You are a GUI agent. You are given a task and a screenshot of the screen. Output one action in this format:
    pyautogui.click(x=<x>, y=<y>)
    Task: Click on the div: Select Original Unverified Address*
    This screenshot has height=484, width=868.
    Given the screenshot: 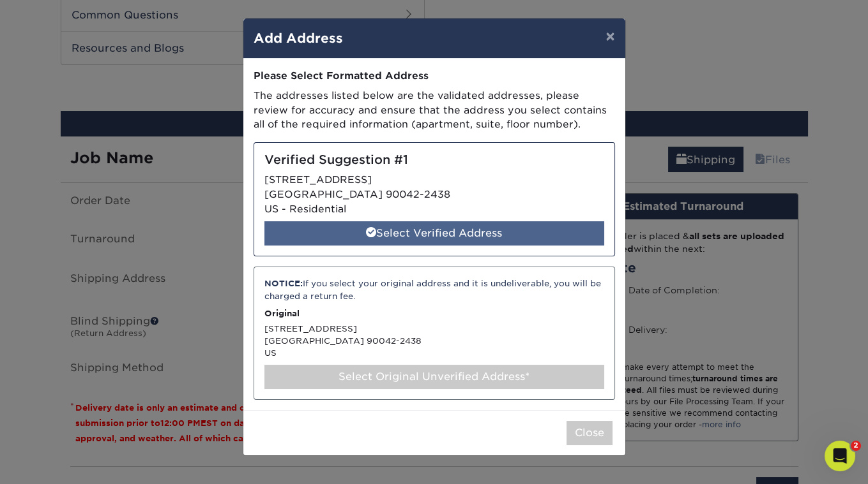 What is the action you would take?
    pyautogui.click(x=434, y=377)
    